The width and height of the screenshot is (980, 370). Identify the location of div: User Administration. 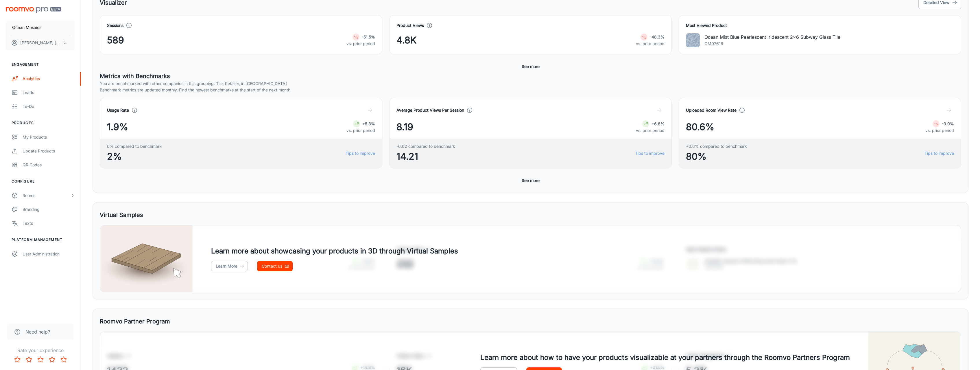
(49, 254).